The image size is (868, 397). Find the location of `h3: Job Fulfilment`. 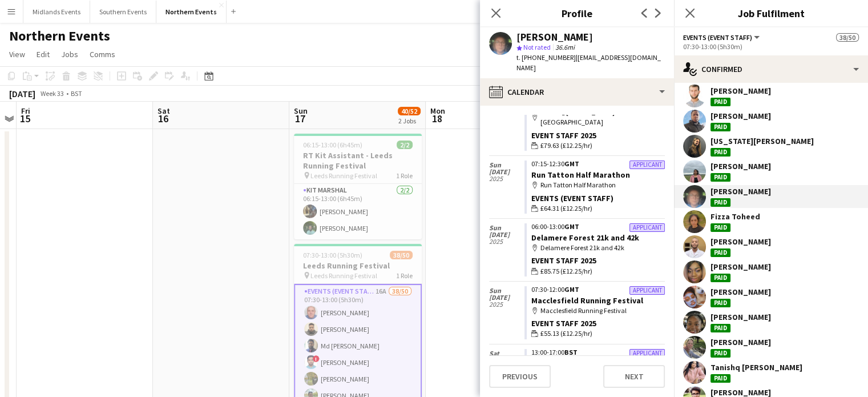

h3: Job Fulfilment is located at coordinates (771, 13).